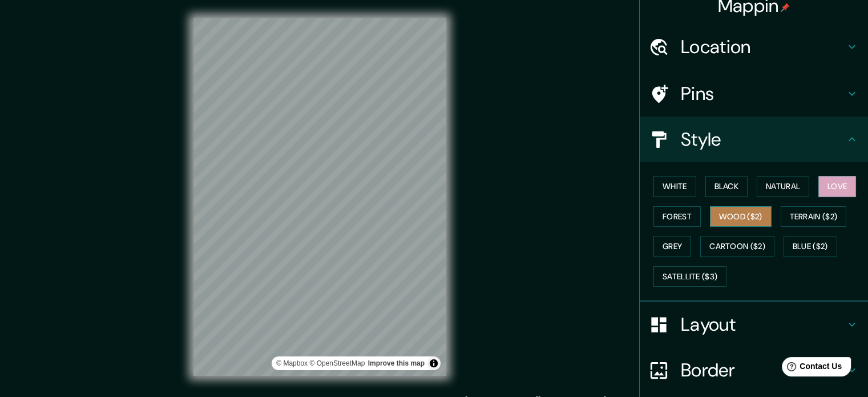 This screenshot has height=397, width=868. I want to click on img: pin-icon.png, so click(785, 8).